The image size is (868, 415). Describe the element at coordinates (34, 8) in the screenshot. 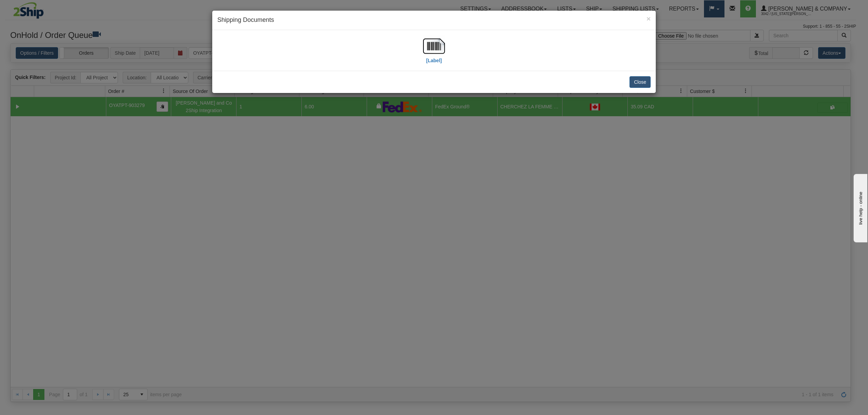

I see `div: live help - online` at that location.